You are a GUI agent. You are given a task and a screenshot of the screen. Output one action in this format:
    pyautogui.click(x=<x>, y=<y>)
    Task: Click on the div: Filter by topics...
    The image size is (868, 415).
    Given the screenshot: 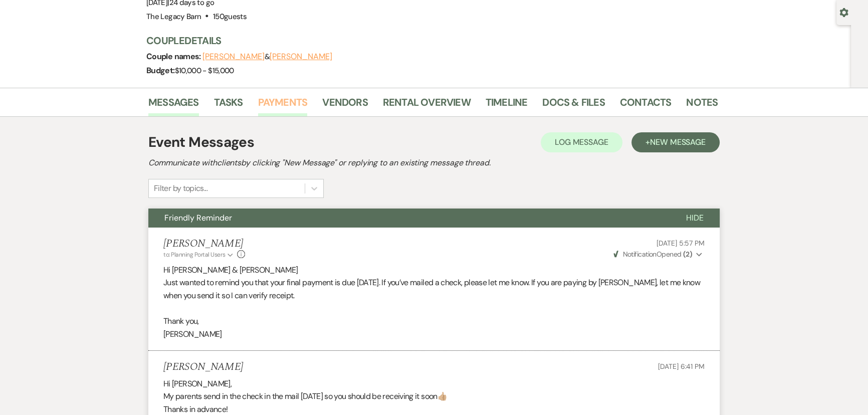 What is the action you would take?
    pyautogui.click(x=181, y=189)
    